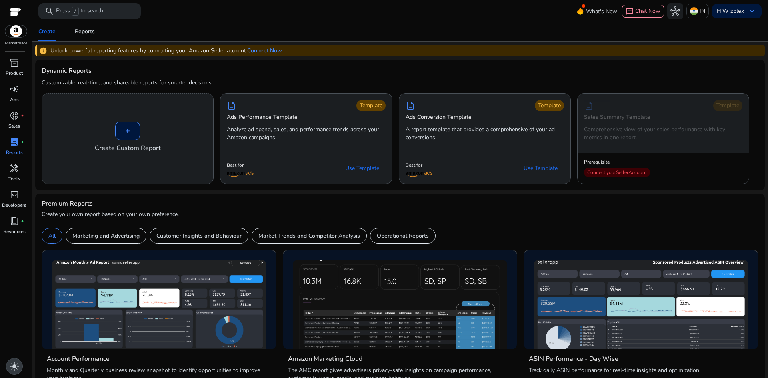 The width and height of the screenshot is (768, 378). Describe the element at coordinates (306, 134) in the screenshot. I see `p: Analyze ad spend, sales, and performance trends across your Amazon campaigns.` at that location.